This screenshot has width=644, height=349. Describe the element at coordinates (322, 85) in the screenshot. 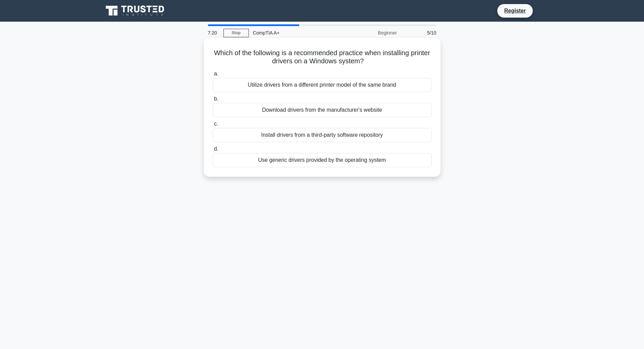

I see `div: Utilize drivers from a different printer model of the same brand` at that location.